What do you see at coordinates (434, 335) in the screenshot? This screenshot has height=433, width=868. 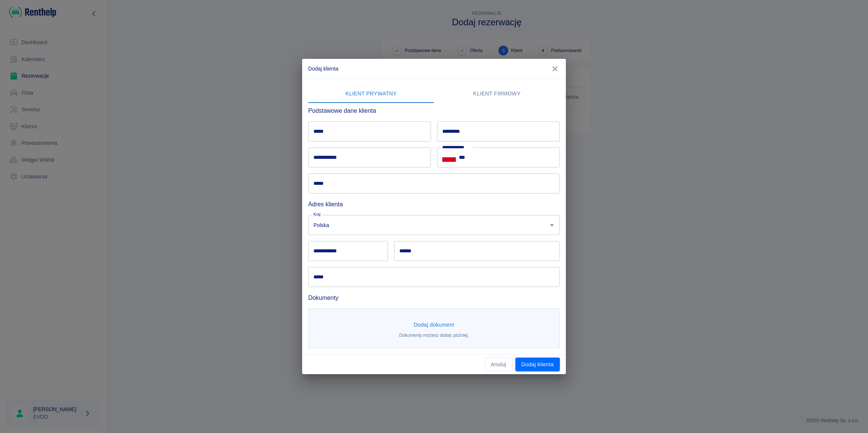 I see `p: Dokumenty możesz dodać później.` at bounding box center [434, 335].